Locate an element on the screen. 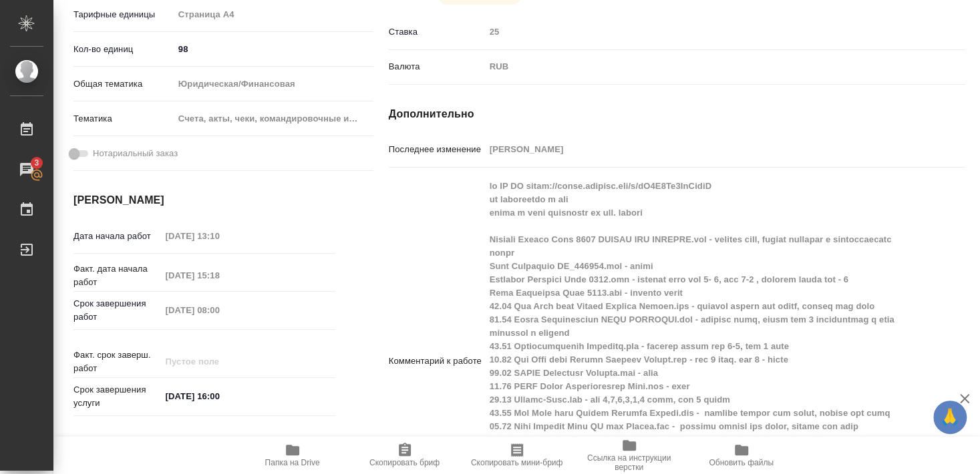 Image resolution: width=980 pixels, height=474 pixels. span: Ссылка на инструкции верстки is located at coordinates (629, 463).